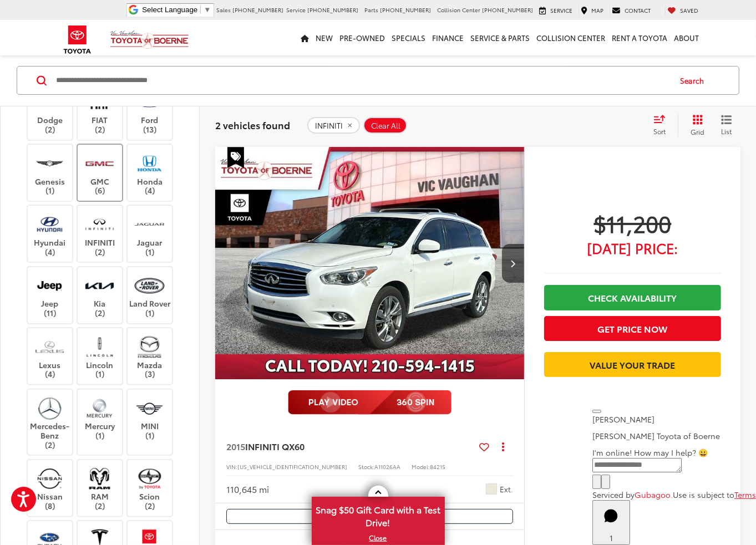 The image size is (756, 545). Describe the element at coordinates (275, 446) in the screenshot. I see `span: INFINITI QX60` at that location.